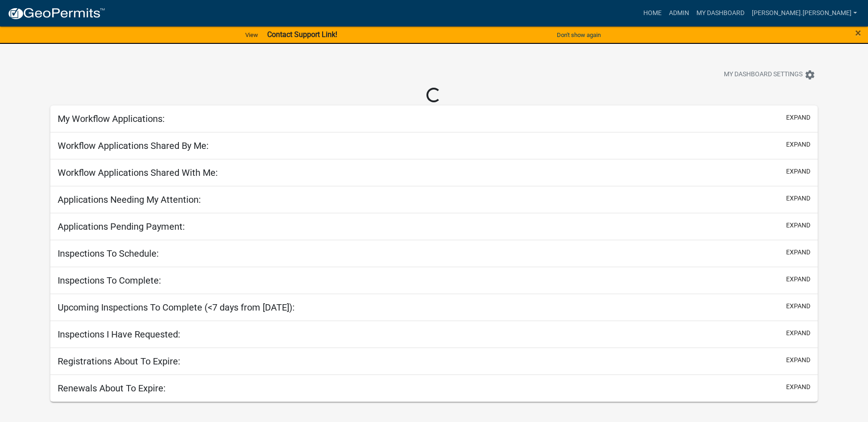 This screenshot has height=422, width=868. Describe the element at coordinates (302, 35) in the screenshot. I see `strong: Contact Support Link!` at that location.